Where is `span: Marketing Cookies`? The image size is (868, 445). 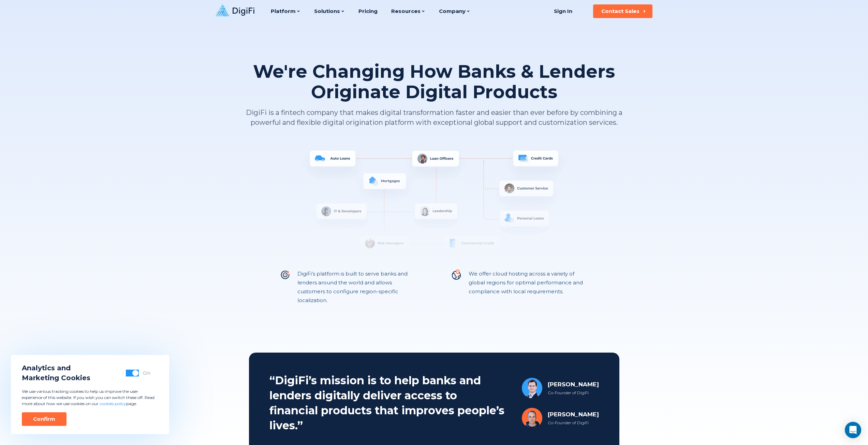
span: Marketing Cookies is located at coordinates (56, 377).